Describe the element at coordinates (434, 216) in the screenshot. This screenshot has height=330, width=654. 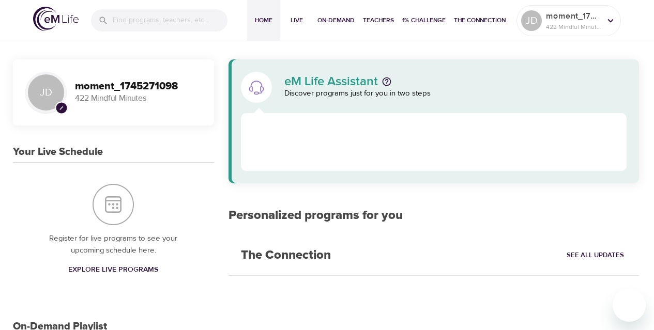
I see `h2: Personalized programs for you` at that location.